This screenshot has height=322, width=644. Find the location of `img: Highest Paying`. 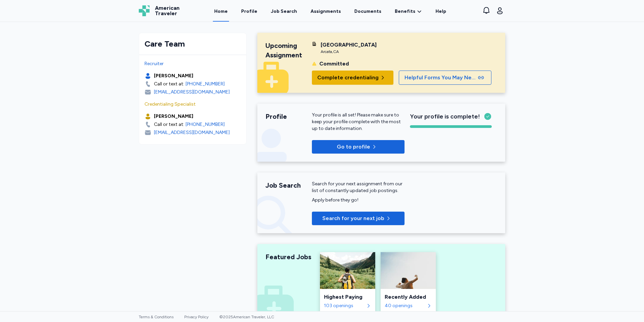

img: Highest Paying is located at coordinates (348, 270).